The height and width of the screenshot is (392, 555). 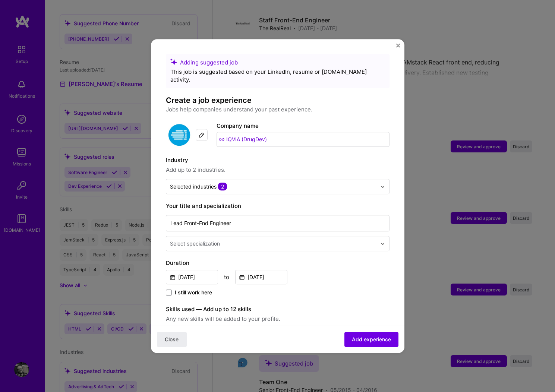 What do you see at coordinates (278, 319) in the screenshot?
I see `span: Any new skills will be added to your profile.` at bounding box center [278, 319].